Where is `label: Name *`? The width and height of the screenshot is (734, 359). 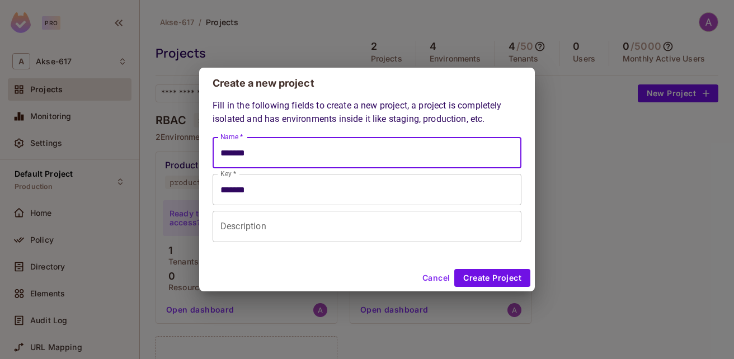
label: Name * is located at coordinates (232, 137).